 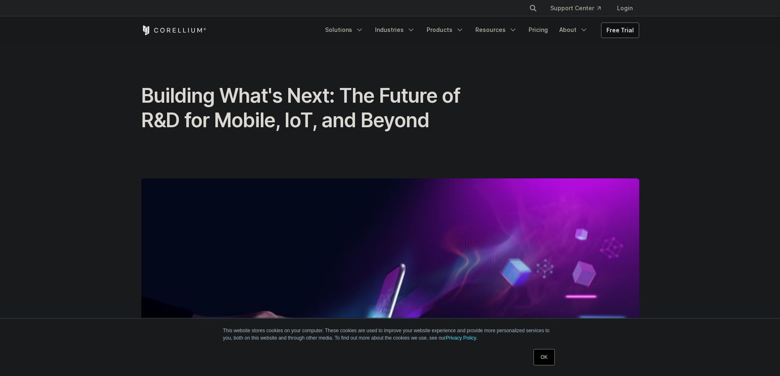 What do you see at coordinates (544, 357) in the screenshot?
I see `a: OK` at bounding box center [544, 357].